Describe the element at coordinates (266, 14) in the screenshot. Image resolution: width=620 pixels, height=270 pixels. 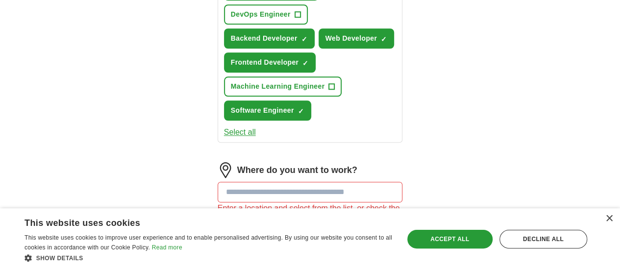
I see `button: DevOps Engineer` at that location.